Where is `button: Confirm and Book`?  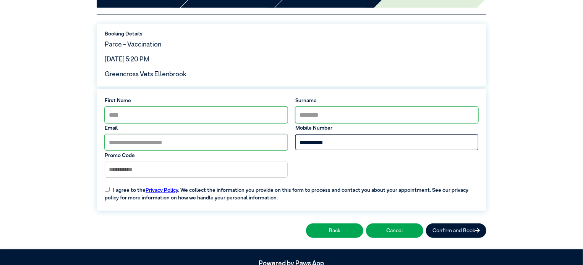
button: Confirm and Book is located at coordinates (456, 231).